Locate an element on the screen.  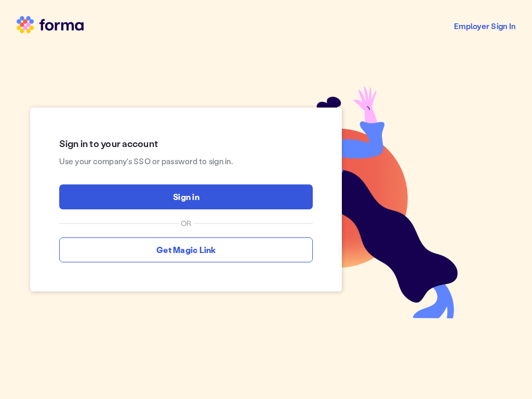
span: Get Magic Link is located at coordinates (186, 250).